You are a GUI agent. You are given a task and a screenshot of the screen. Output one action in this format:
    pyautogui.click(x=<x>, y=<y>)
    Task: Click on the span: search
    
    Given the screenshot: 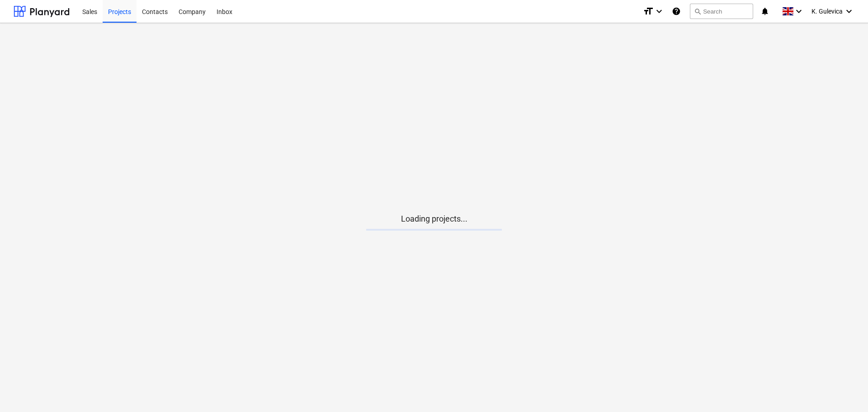 What is the action you would take?
    pyautogui.click(x=697, y=11)
    